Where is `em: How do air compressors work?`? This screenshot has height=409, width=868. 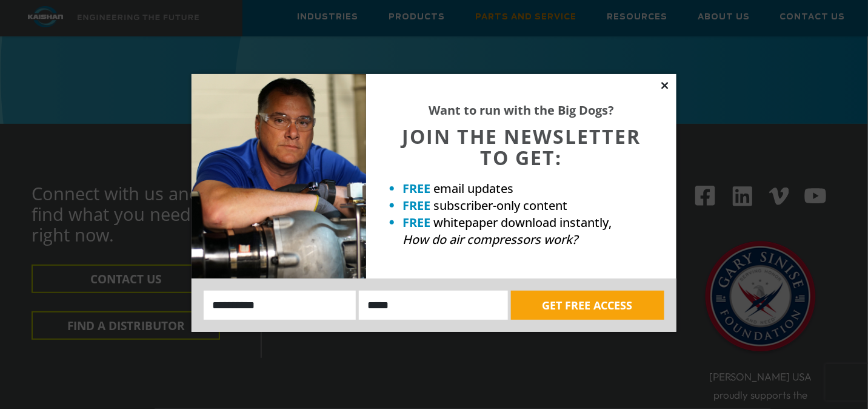
em: How do air compressors work? is located at coordinates (489, 240).